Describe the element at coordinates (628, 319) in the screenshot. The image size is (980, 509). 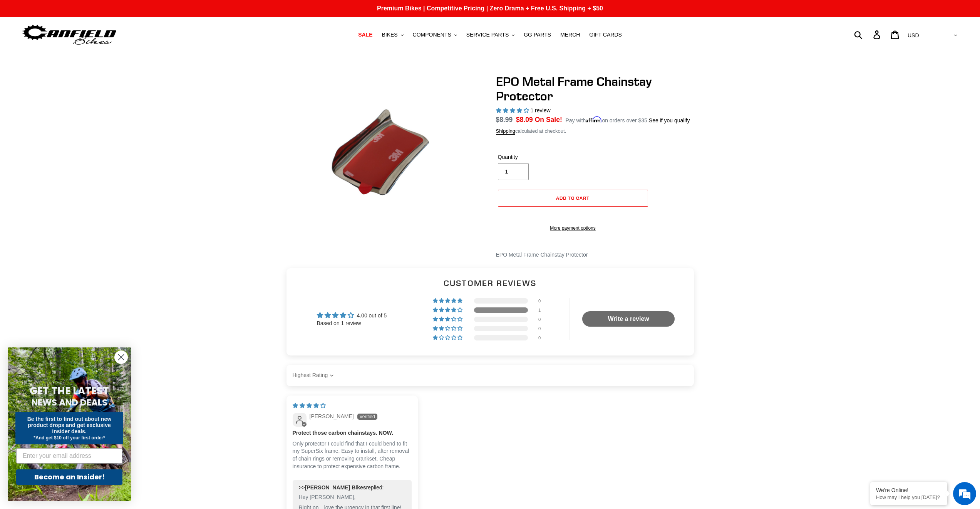
I see `a: Write a review` at that location.